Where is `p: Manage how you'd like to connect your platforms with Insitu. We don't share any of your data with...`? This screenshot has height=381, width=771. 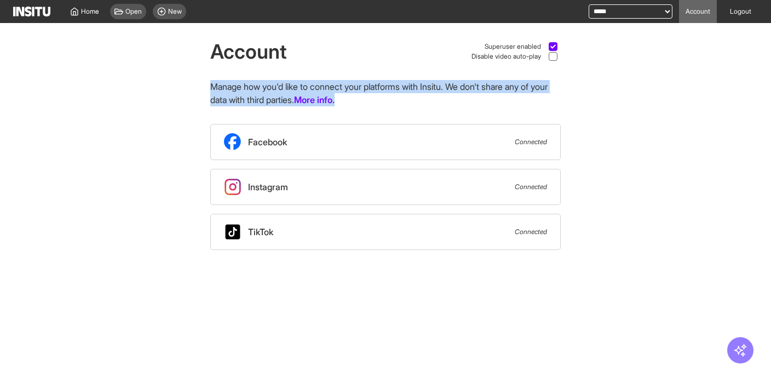 p: Manage how you'd like to connect your platforms with Insitu. We don't share any of your data with... is located at coordinates (386, 93).